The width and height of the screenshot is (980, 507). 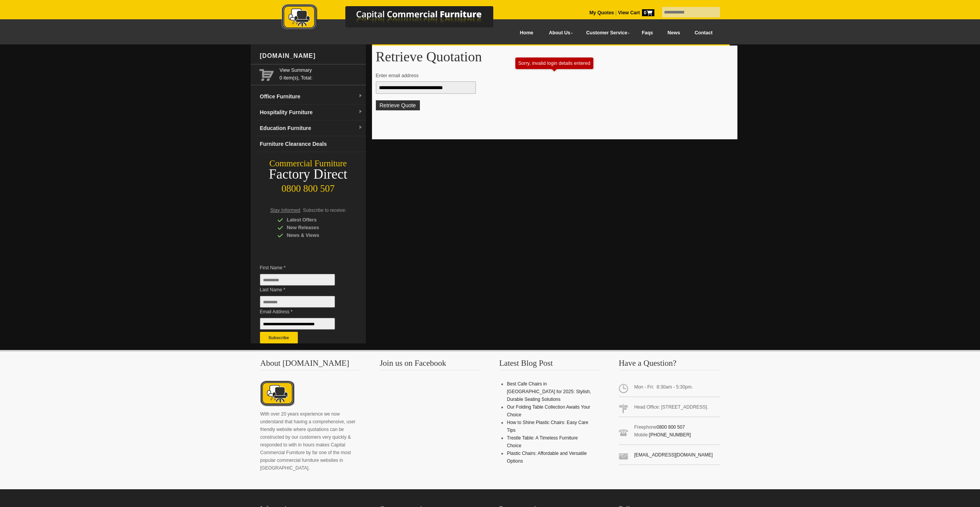 What do you see at coordinates (648, 33) in the screenshot?
I see `a: Faqs` at bounding box center [648, 33].